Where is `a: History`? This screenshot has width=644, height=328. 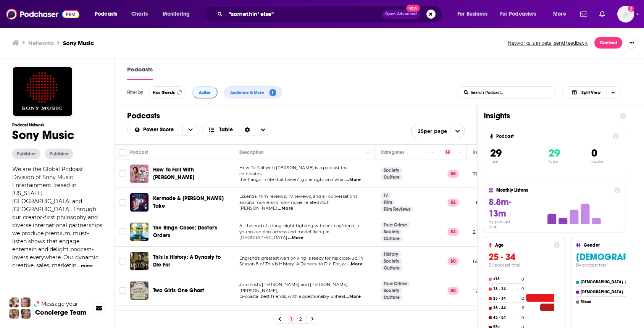
a: History is located at coordinates (391, 254).